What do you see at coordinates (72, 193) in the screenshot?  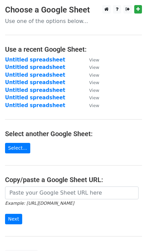 I see `input: Paste your Google Sheet URL here` at bounding box center [72, 193].